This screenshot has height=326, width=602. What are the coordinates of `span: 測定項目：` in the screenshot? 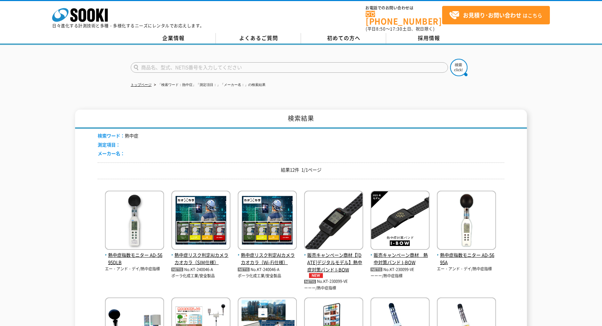 It's located at (109, 144).